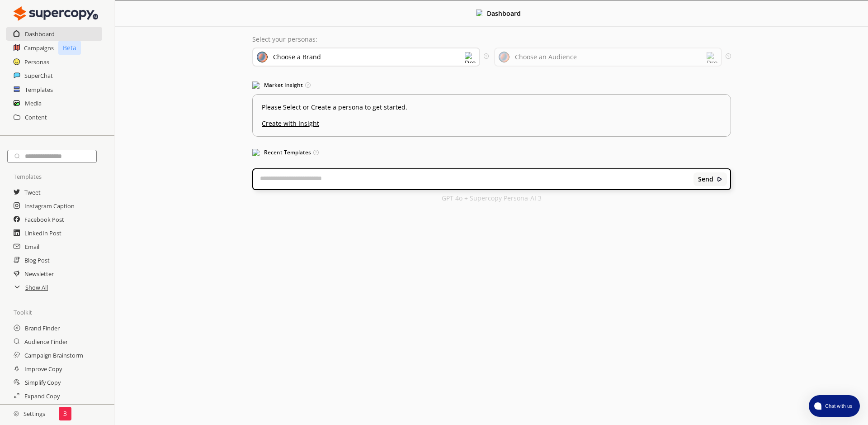  Describe the element at coordinates (32, 246) in the screenshot. I see `a: Email` at that location.